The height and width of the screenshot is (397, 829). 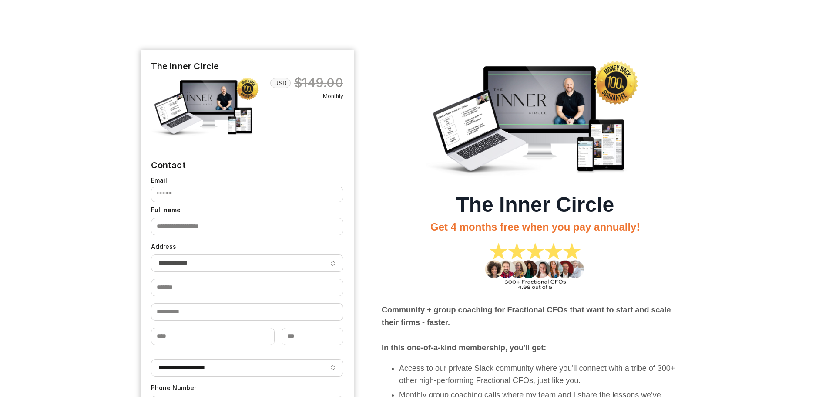 What do you see at coordinates (247, 210) in the screenshot?
I see `label: Full name` at bounding box center [247, 210].